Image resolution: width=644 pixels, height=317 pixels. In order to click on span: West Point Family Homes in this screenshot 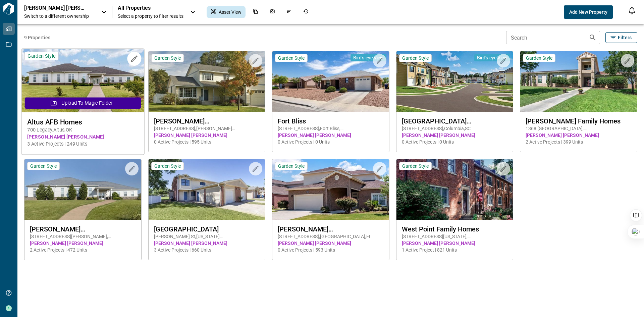, I will do `click(455, 229)`.